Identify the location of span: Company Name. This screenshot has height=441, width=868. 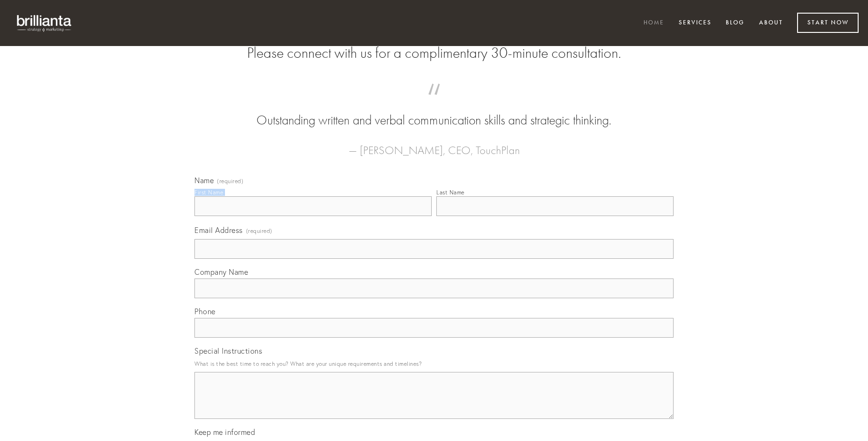
(221, 272).